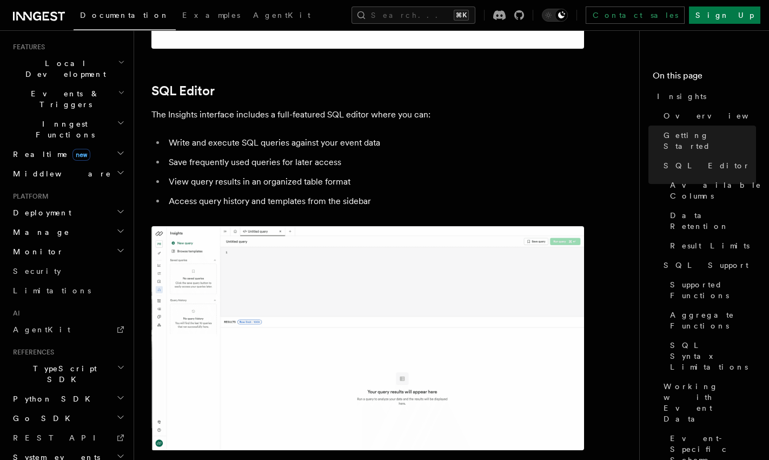 The height and width of the screenshot is (460, 769). What do you see at coordinates (68, 232) in the screenshot?
I see `button: Manage` at bounding box center [68, 232].